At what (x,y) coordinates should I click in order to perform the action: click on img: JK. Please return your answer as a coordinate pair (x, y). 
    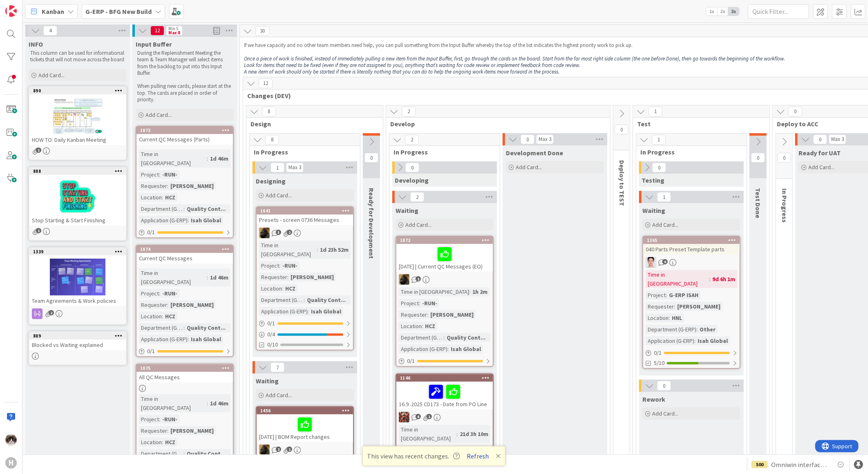
    Looking at the image, I should click on (404, 417).